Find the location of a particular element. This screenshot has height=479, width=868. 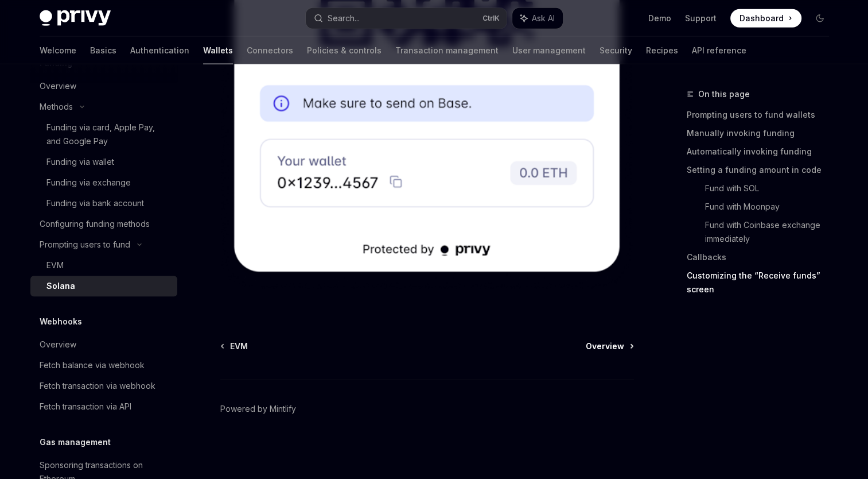

div: Fetch transaction via API is located at coordinates (86, 407).